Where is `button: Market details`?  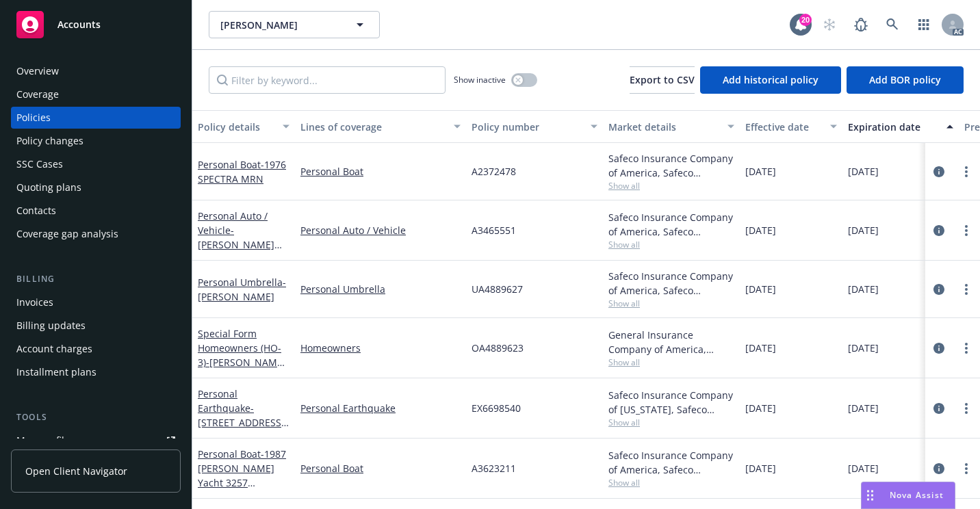
button: Market details is located at coordinates (671, 126).